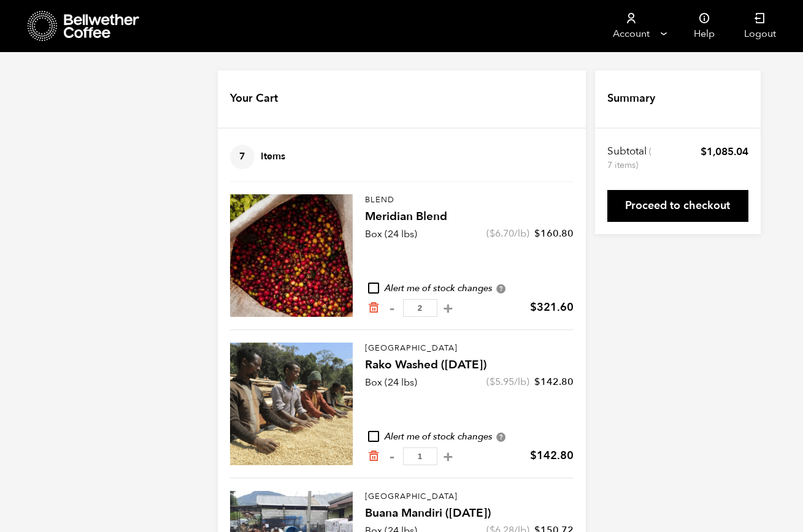  I want to click on bdi: 321.60, so click(551, 307).